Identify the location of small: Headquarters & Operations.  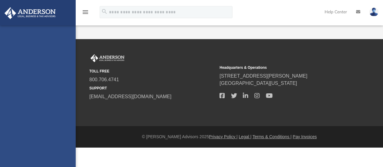
(283, 68).